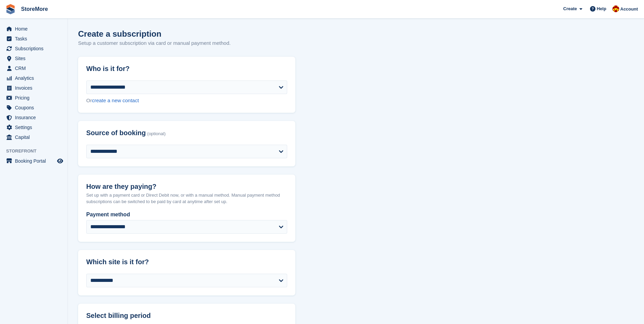  Describe the element at coordinates (187, 187) in the screenshot. I see `h2: How are they paying?` at that location.